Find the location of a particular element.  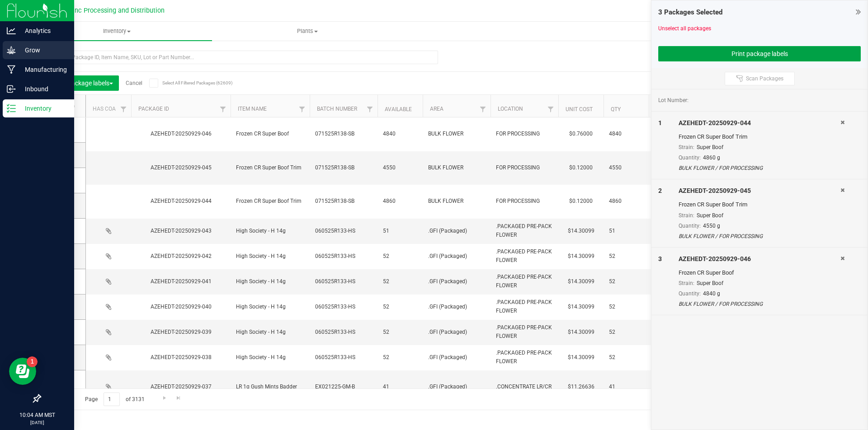

span: Lot Number: is located at coordinates (673, 100).